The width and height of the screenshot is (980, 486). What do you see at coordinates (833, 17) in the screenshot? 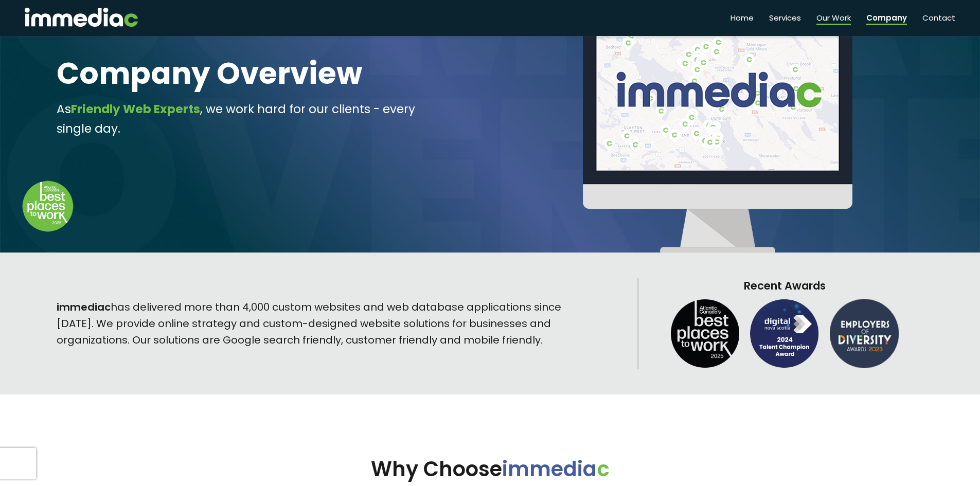
I see `a: Our Work` at bounding box center [833, 17].